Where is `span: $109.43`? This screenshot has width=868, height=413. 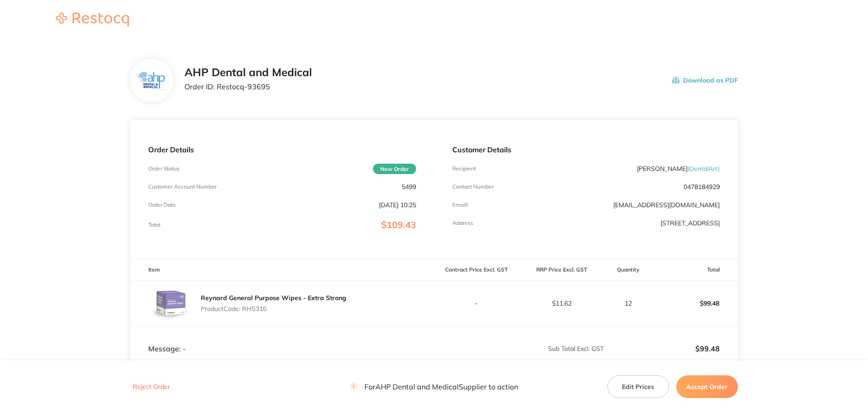
span: $109.43 is located at coordinates (399, 225).